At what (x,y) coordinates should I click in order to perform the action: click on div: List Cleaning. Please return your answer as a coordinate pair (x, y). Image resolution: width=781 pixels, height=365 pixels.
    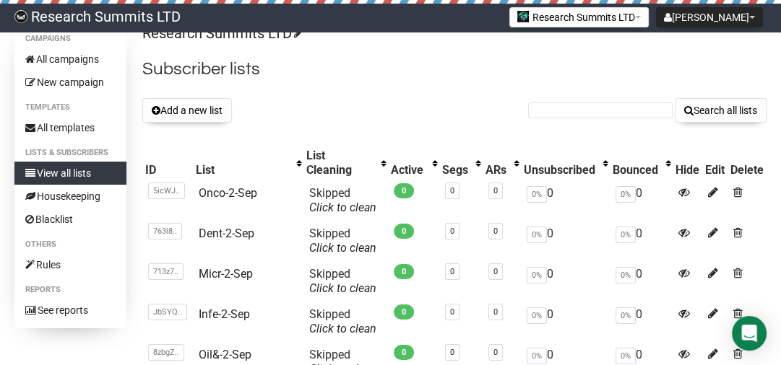
    Looking at the image, I should click on (339, 163).